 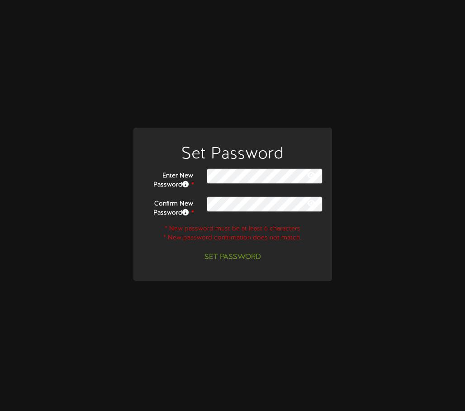 I want to click on span: * New password confirmation does not match., so click(x=233, y=237).